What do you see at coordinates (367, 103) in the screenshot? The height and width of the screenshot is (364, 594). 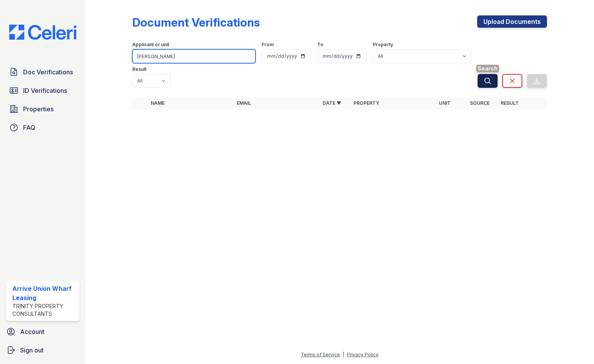 I see `a: Property` at bounding box center [367, 103].